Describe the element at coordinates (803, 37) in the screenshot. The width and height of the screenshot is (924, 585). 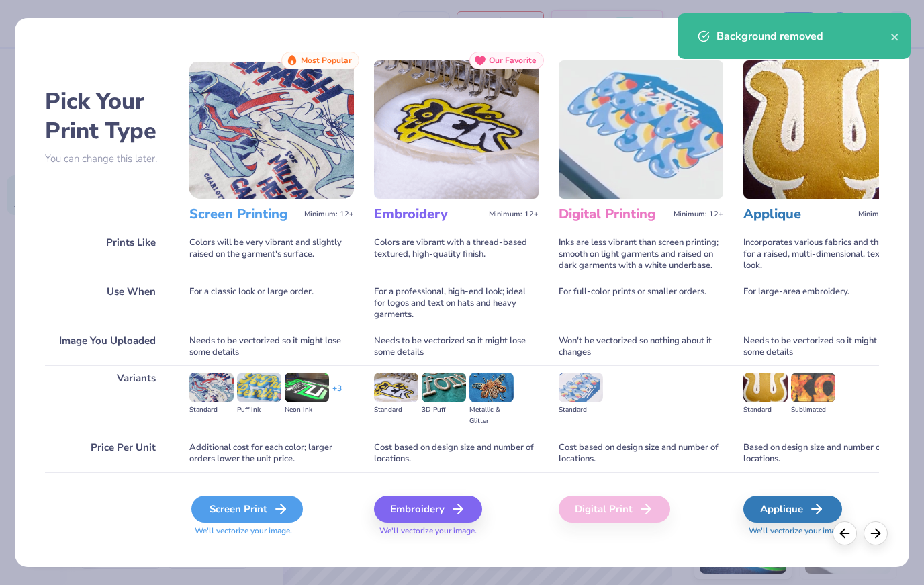
I see `div: Background removed` at that location.